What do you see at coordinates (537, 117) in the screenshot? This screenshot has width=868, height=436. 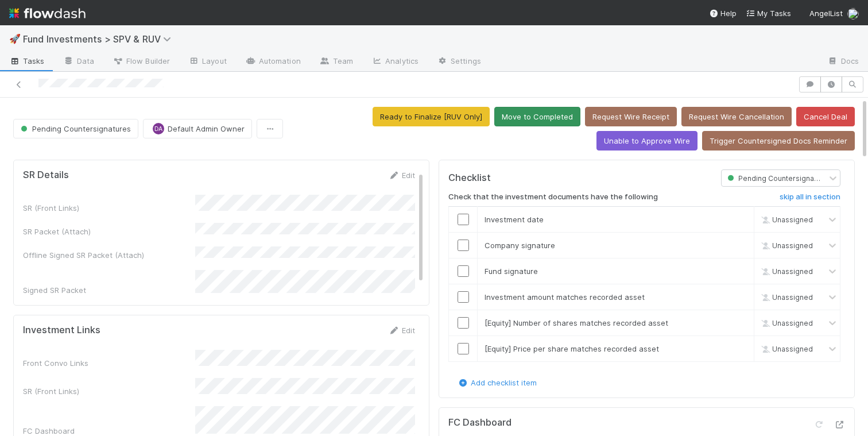 I see `button: Move to Completed` at bounding box center [537, 117].